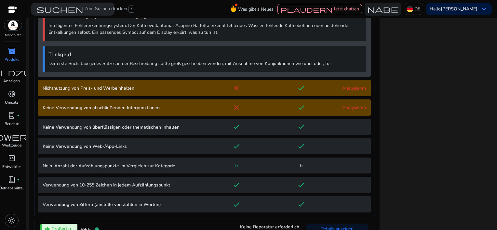 This screenshot has width=497, height=230. What do you see at coordinates (206, 63) in the screenshot?
I see `p: Der erste Buchstabe jedes Satzes in der Beschreibung sollte groß geschrieben werden, mit Ausnahme...` at bounding box center [206, 63].